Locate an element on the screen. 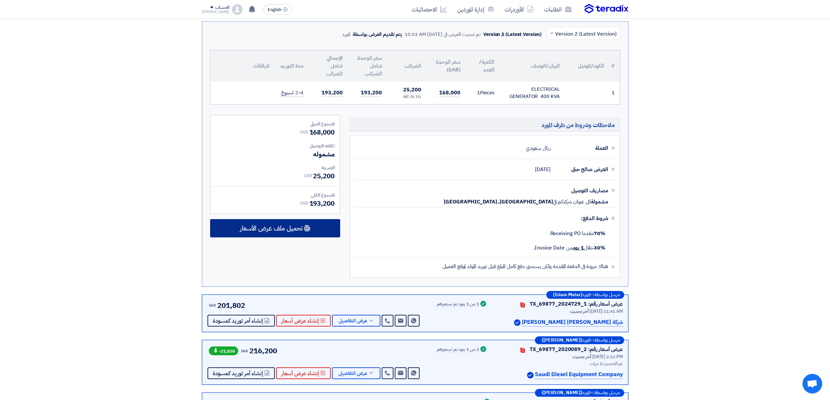 The height and width of the screenshot is (400, 830). div: عرض أسعار رقم: TX_69877_2024729_1 is located at coordinates (576, 304).